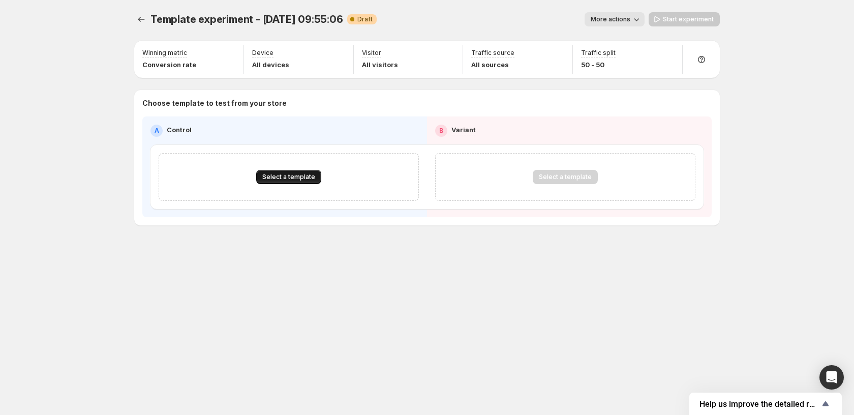  I want to click on span: More actions, so click(611, 19).